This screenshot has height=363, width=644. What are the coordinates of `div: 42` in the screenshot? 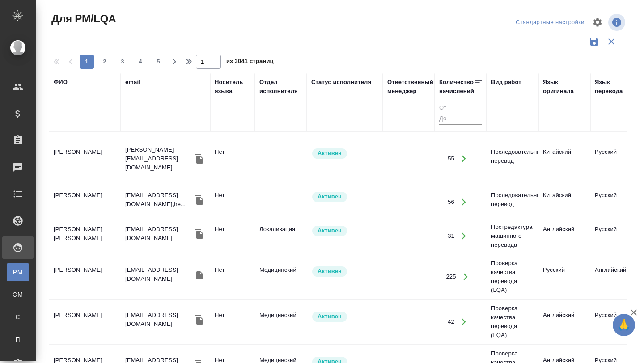 It's located at (451, 322).